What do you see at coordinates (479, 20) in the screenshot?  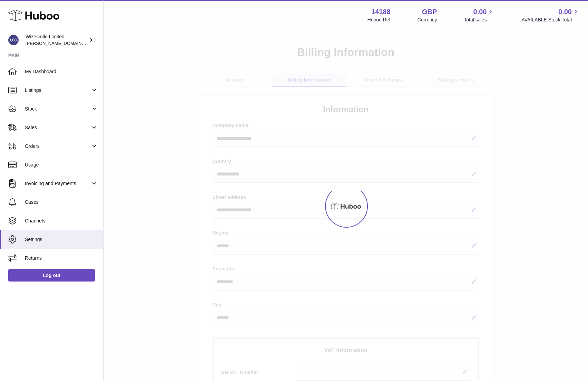 I see `span: Total sales` at bounding box center [479, 20].